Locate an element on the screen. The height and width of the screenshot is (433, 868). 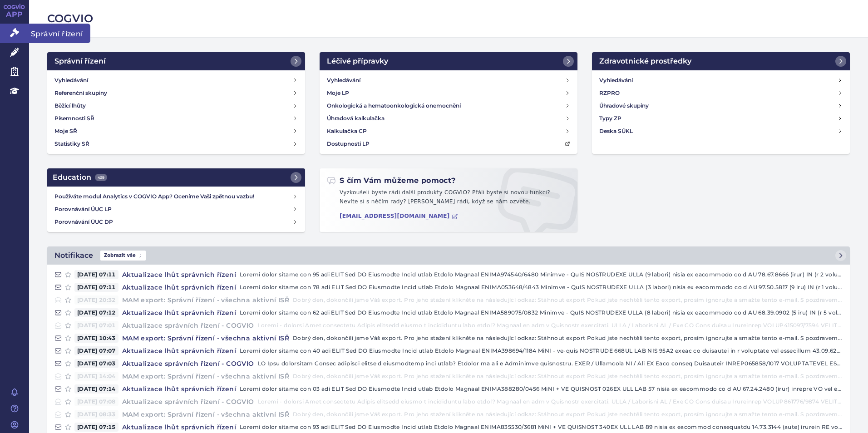
h2: COGVIO is located at coordinates (449, 19).